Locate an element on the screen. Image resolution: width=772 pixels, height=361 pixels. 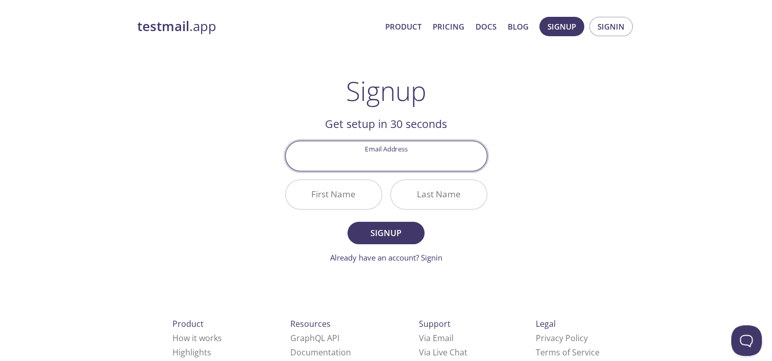
a: Blog is located at coordinates (518, 27).